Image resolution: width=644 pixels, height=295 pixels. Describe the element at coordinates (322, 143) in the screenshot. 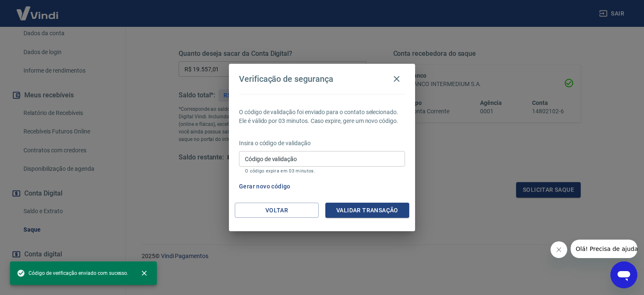

I see `p: Insira o código de validação` at that location.